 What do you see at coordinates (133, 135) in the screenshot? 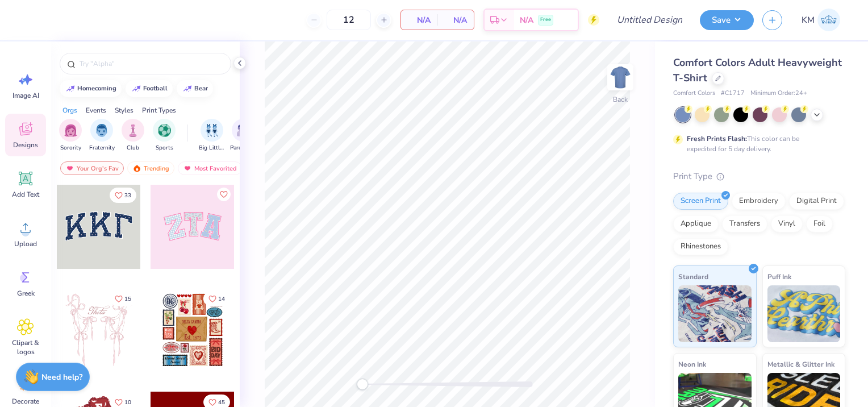
I see `div: filter for Club` at bounding box center [133, 135].